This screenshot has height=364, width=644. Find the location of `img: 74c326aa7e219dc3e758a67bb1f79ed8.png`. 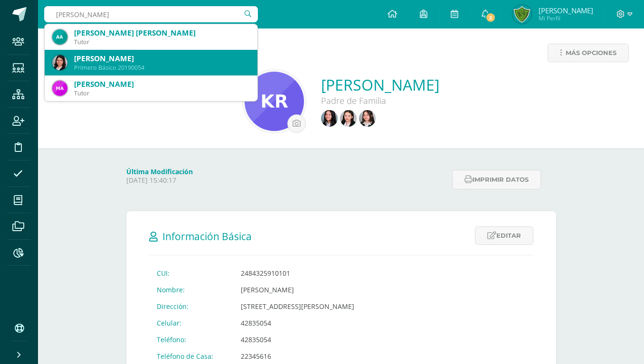

img: 74c326aa7e219dc3e758a67bb1f79ed8.png is located at coordinates (60, 37).